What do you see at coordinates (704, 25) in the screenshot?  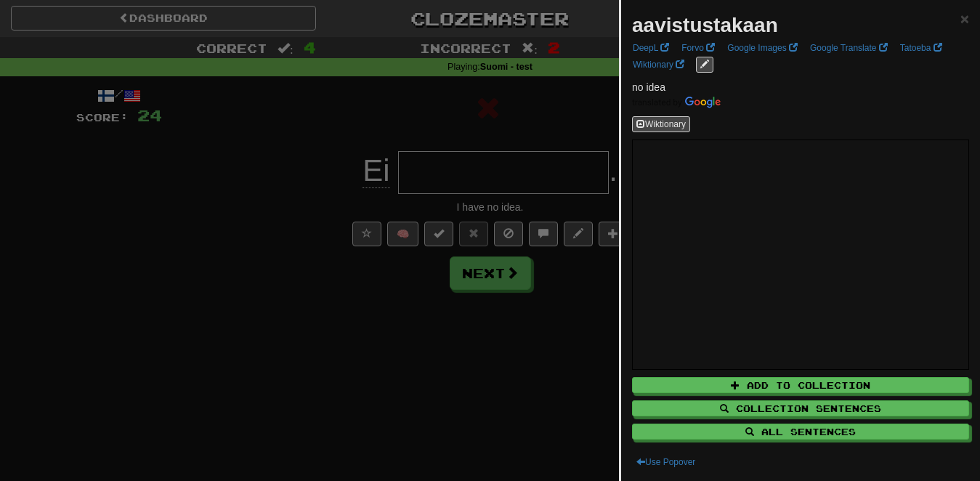 I see `strong: aavistustakaan` at bounding box center [704, 25].